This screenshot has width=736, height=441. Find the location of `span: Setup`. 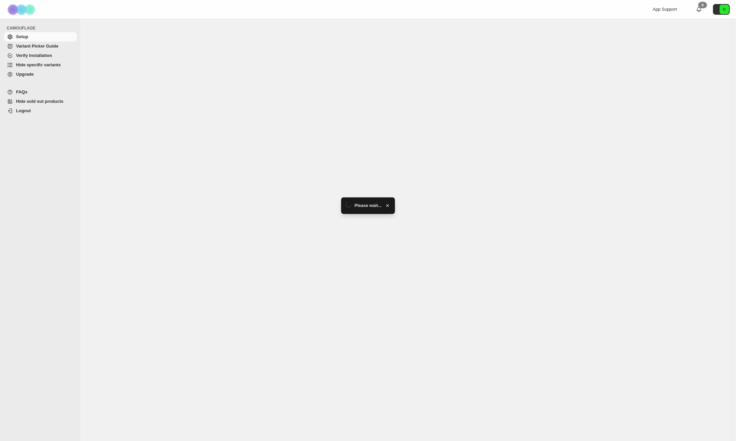

span: Setup is located at coordinates (22, 36).